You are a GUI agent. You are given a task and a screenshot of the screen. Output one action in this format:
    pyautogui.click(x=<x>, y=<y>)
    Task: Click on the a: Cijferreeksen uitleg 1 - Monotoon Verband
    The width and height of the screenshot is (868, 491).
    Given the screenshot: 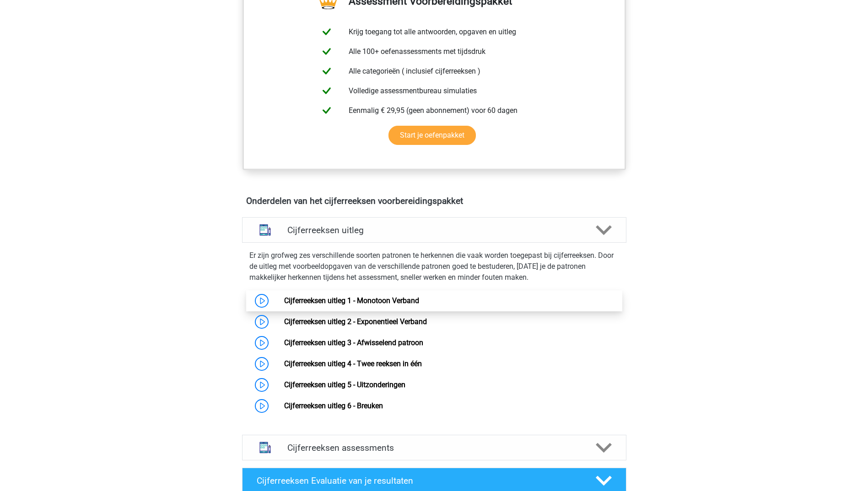 What is the action you would take?
    pyautogui.click(x=352, y=300)
    